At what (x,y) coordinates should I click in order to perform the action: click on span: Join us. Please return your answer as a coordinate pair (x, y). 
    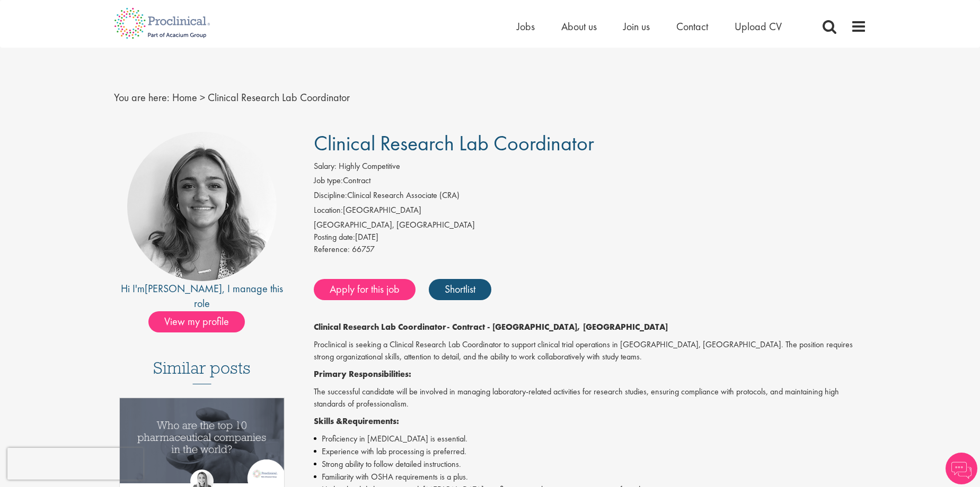
    Looking at the image, I should click on (636, 26).